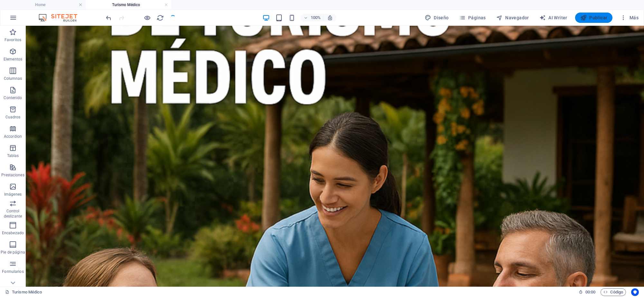 This screenshot has width=644, height=297. Describe the element at coordinates (553, 18) in the screenshot. I see `button: AI Writer` at that location.